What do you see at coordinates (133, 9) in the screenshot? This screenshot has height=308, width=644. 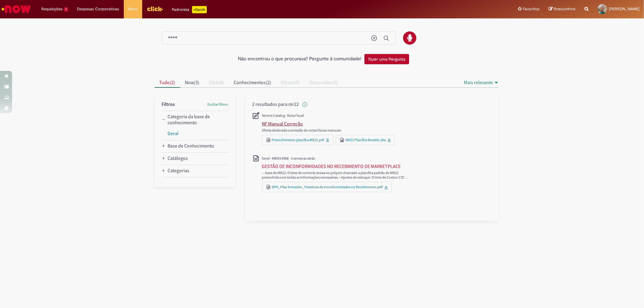 I see `span: More` at bounding box center [133, 9].